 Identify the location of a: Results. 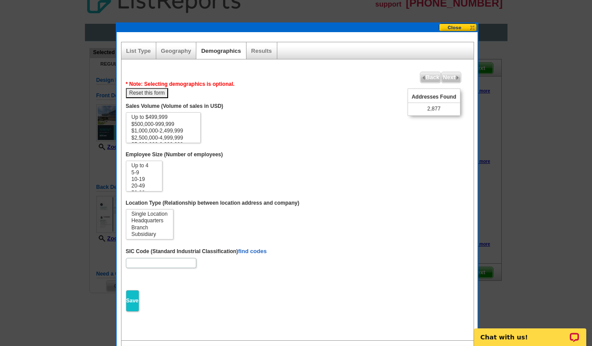
(261, 51).